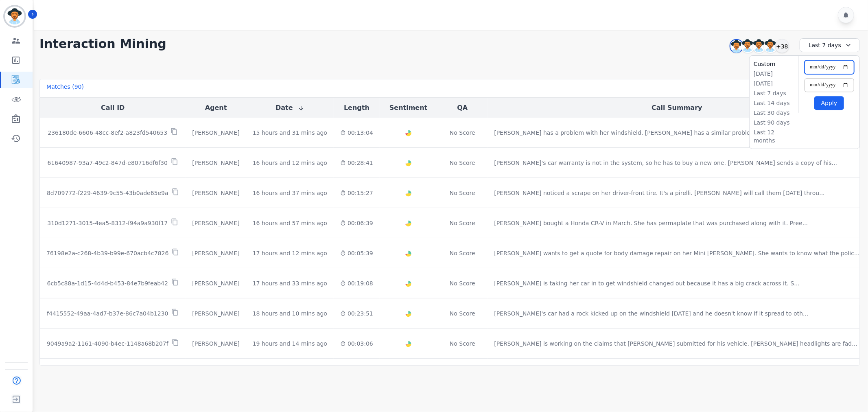 The width and height of the screenshot is (868, 412). What do you see at coordinates (290, 223) in the screenshot?
I see `div: 16 hours and 57 mins ago` at bounding box center [290, 223].